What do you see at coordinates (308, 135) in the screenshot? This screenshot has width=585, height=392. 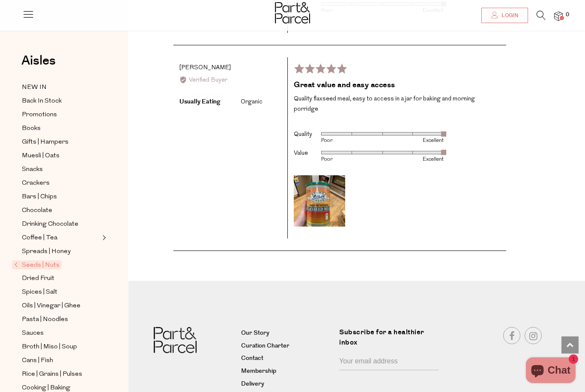 I see `th: Quality` at bounding box center [308, 135].